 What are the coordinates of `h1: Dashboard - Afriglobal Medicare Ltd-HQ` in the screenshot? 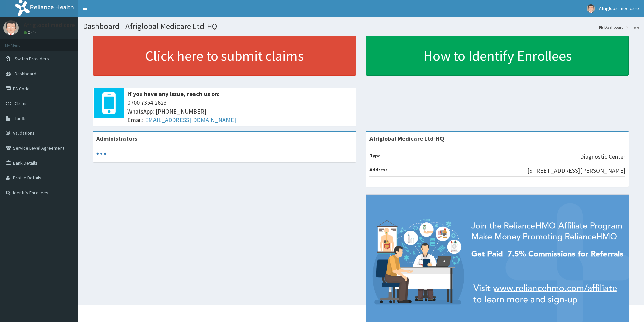 It's located at (361, 26).